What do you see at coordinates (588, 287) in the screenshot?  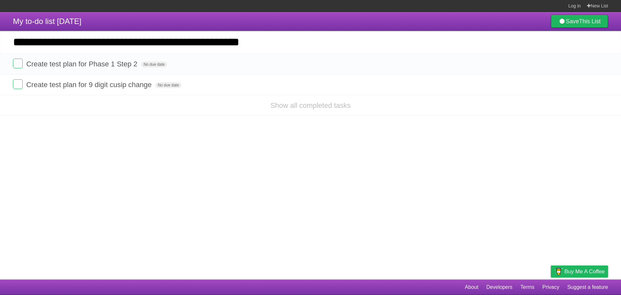 I see `a: Suggest a feature` at bounding box center [588, 287].